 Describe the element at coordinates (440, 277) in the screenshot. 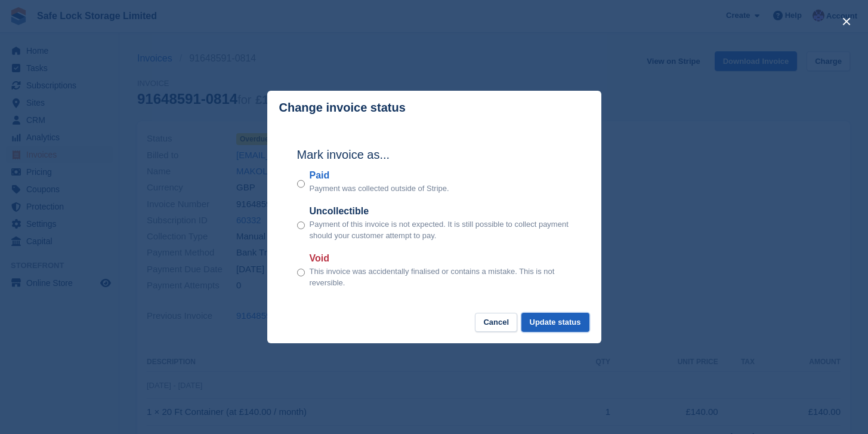

I see `p: This invoice was accidentally finalised or contains a mistake. This is not reversible.` at that location.